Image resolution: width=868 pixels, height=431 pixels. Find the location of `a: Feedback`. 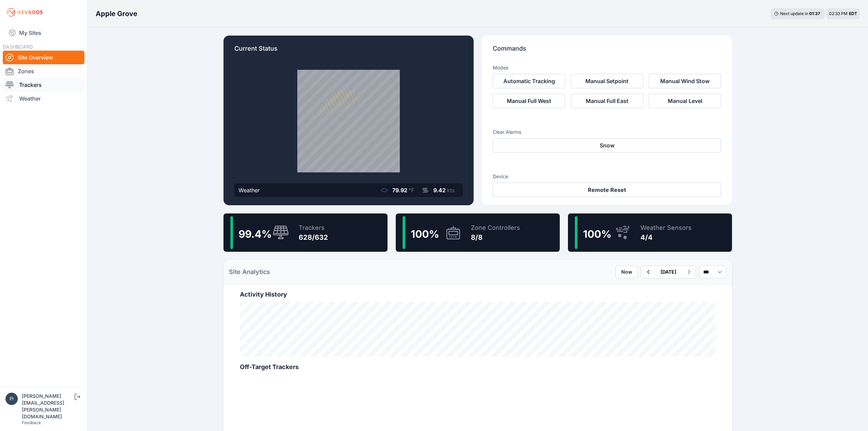

a: Feedback is located at coordinates (31, 423).